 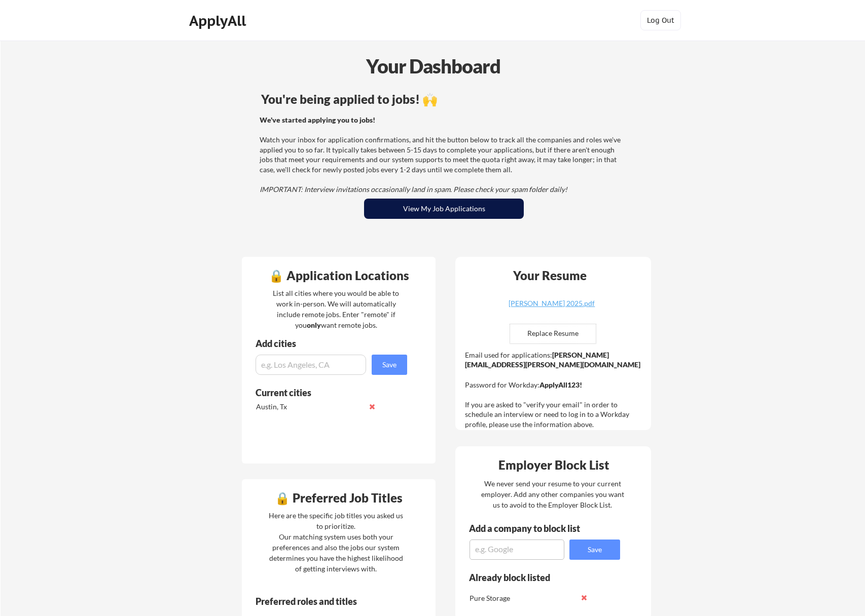 I want to click on div: Your Dashboard, so click(x=433, y=66).